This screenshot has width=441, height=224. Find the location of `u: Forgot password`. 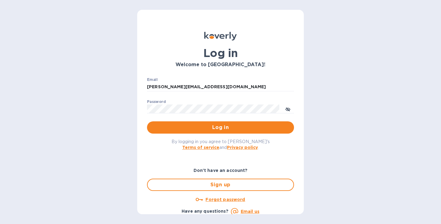

u: Forgot password is located at coordinates (225, 199).